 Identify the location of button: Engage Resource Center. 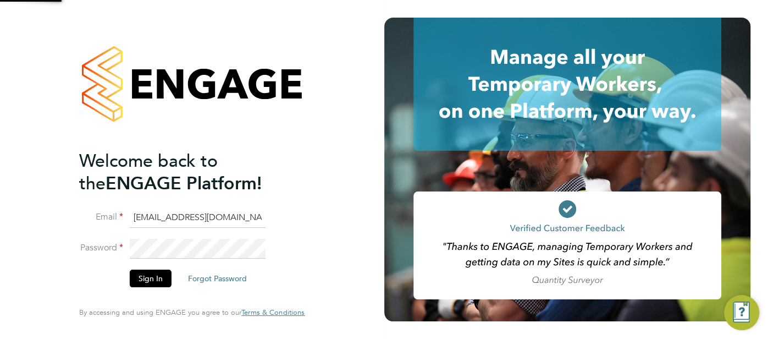
(742, 312).